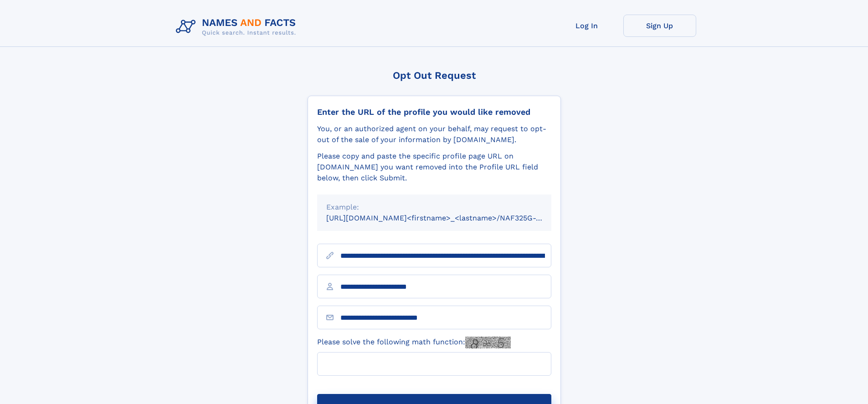  I want to click on div: You, or an authorized agent on your behalf, may request to opt-out of the sale of your informatio..., so click(434, 134).